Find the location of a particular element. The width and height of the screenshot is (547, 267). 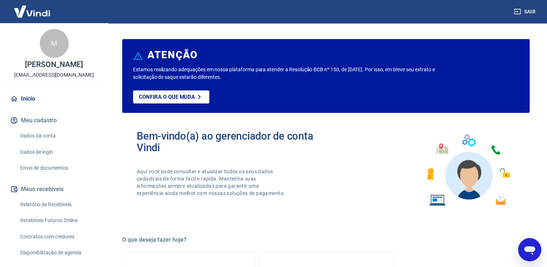

button: Meu cadastro is located at coordinates (54, 120).